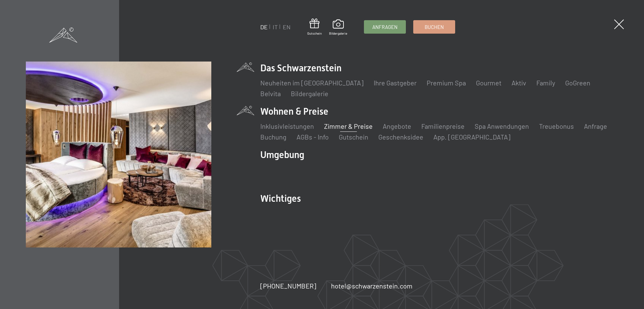  What do you see at coordinates (446, 83) in the screenshot?
I see `a: Premium Spa` at bounding box center [446, 83].